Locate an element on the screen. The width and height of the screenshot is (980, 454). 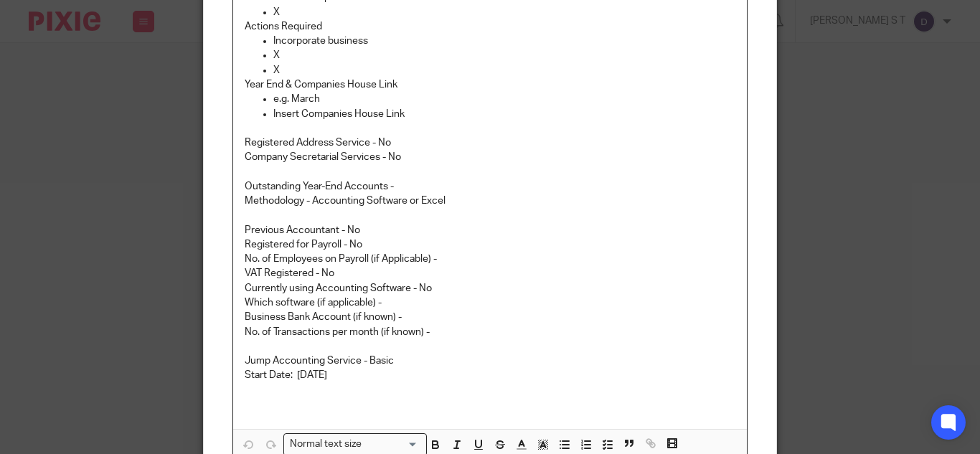
p: Registered for Payroll - No is located at coordinates (490, 245).